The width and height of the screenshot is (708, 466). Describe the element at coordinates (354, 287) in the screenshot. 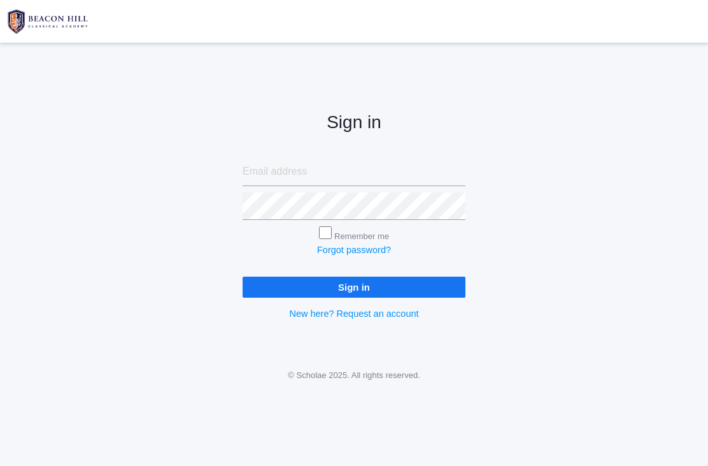

I see `input: Sign in` at that location.